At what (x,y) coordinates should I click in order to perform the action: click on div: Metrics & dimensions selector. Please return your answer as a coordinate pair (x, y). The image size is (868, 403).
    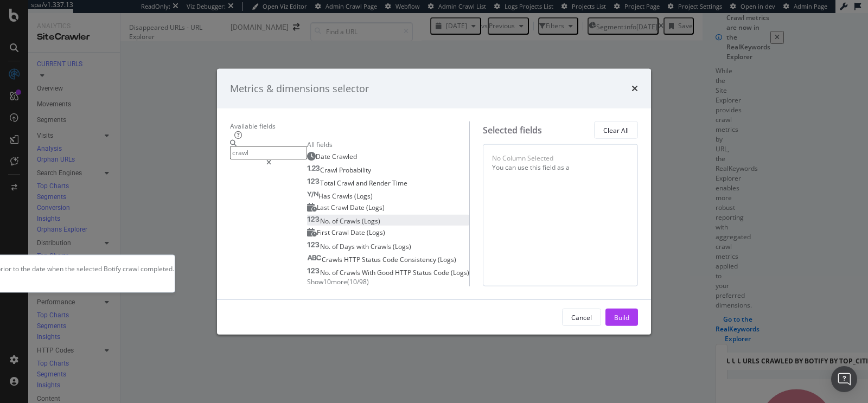
    Looking at the image, I should click on (300, 89).